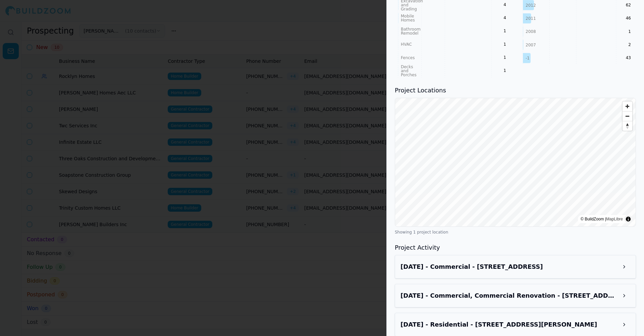 The image size is (644, 336). What do you see at coordinates (515, 90) in the screenshot?
I see `h3: Project Locations` at bounding box center [515, 90].